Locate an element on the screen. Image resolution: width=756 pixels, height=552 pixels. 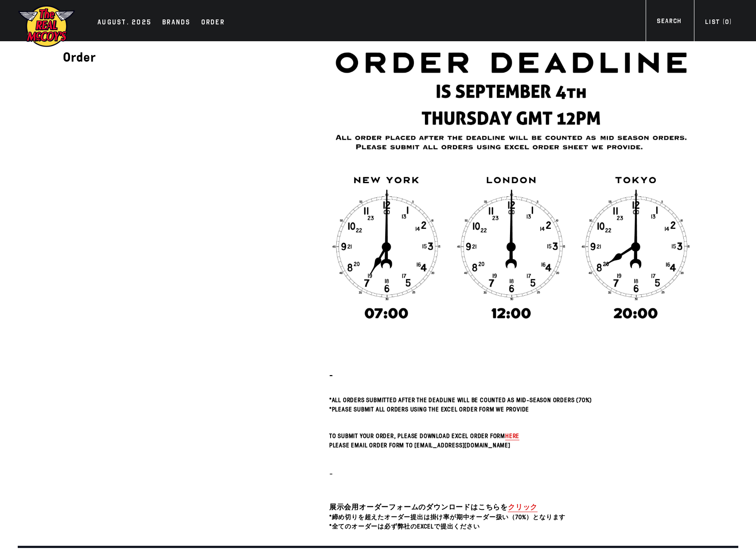
div: Search is located at coordinates (669, 22).